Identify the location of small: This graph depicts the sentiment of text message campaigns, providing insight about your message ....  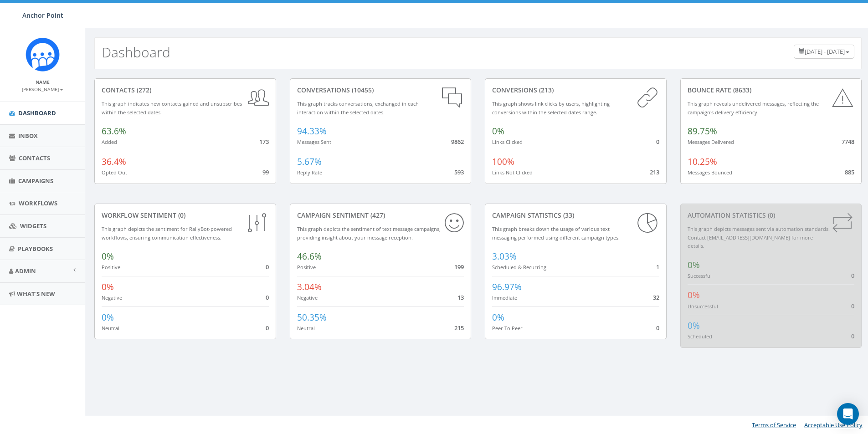
(369, 233).